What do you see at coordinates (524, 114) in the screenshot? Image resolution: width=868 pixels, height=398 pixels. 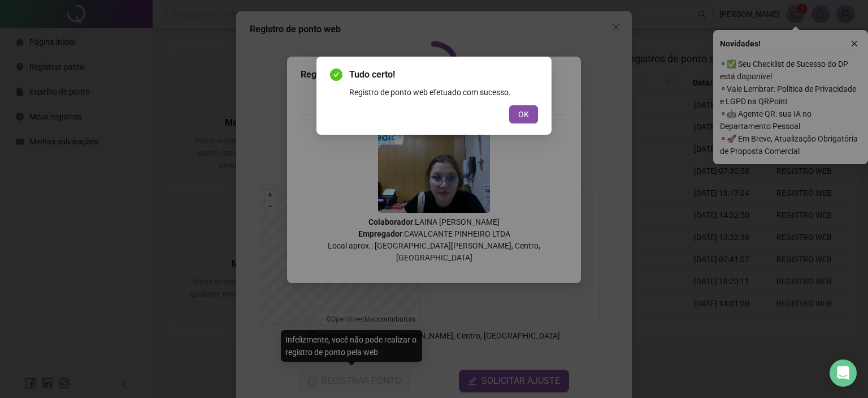 I see `span: OK` at bounding box center [524, 114].